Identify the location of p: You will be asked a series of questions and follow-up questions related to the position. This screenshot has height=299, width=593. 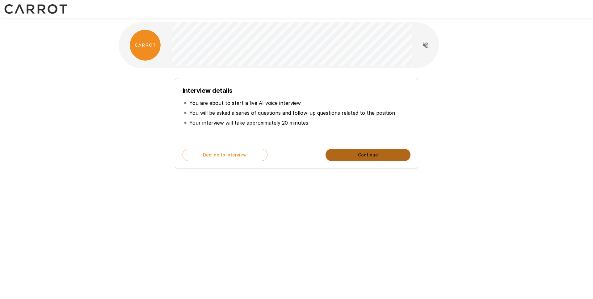
(292, 113).